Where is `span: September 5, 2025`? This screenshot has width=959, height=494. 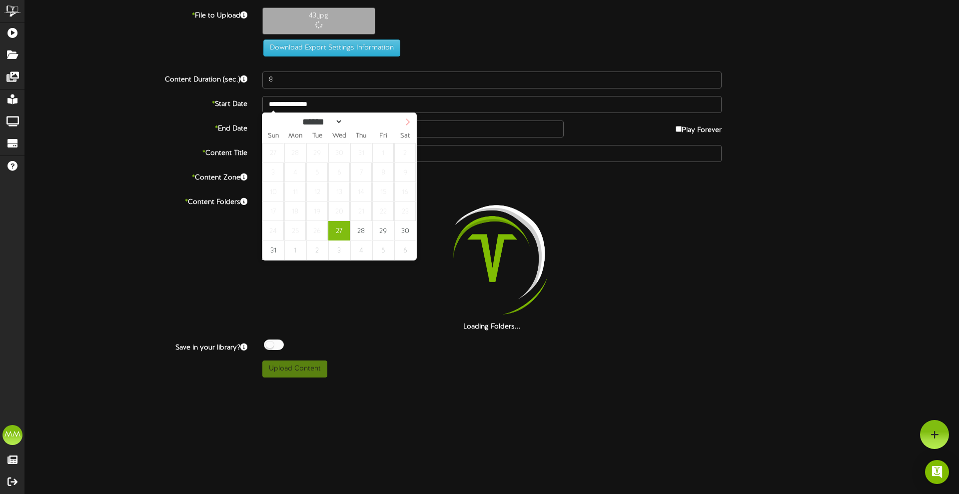 span: September 5, 2025 is located at coordinates (383, 250).